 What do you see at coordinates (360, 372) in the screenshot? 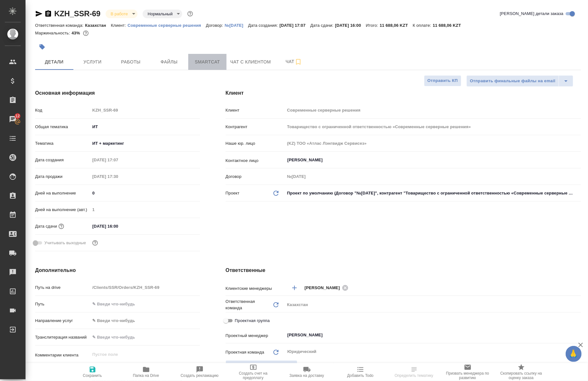
I see `button: Добавить Todo` at bounding box center [360, 372].